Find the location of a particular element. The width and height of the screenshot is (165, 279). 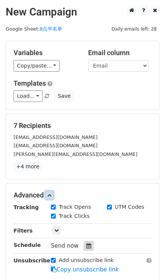

label: Track Clicks is located at coordinates (74, 216).